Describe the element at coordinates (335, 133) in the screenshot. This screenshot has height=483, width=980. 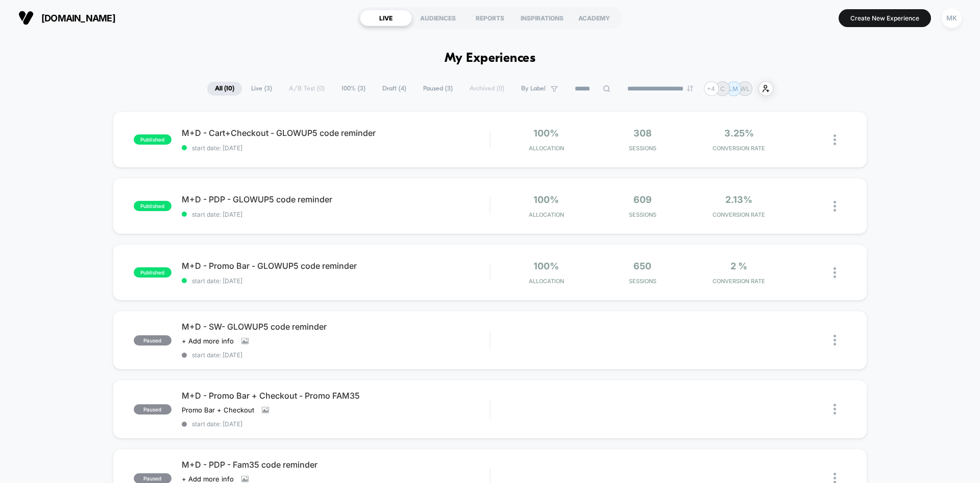
I see `span: M+D - Cart+Checkout - GLOWUP5 code reminder` at that location.